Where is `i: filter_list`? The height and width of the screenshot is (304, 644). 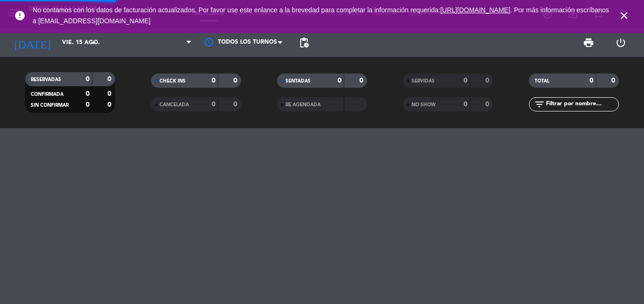
i: filter_list is located at coordinates (539, 105).